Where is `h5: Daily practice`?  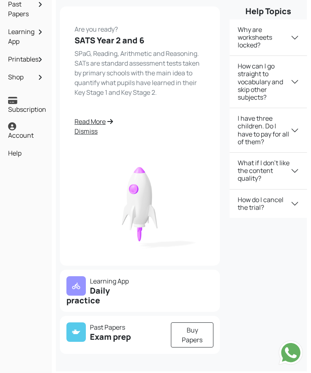 h5: Daily practice is located at coordinates (101, 296).